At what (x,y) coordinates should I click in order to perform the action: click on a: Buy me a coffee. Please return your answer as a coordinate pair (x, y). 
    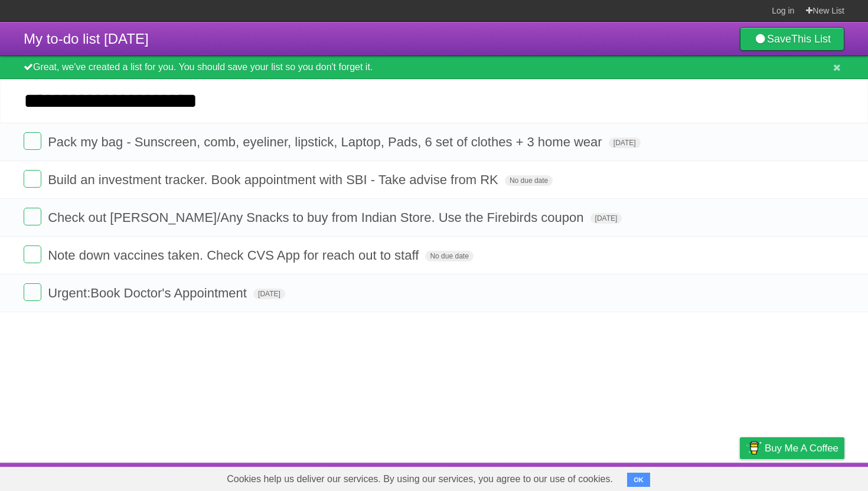
    Looking at the image, I should click on (792, 448).